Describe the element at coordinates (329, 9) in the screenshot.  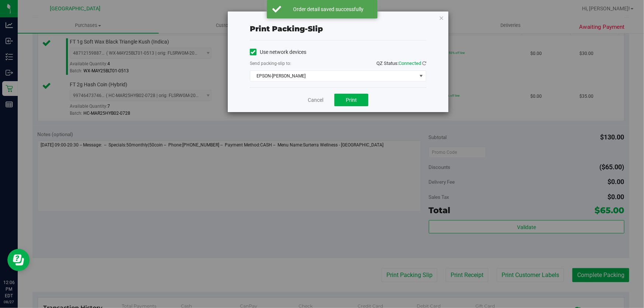
I see `div: Order detail saved successfully` at that location.